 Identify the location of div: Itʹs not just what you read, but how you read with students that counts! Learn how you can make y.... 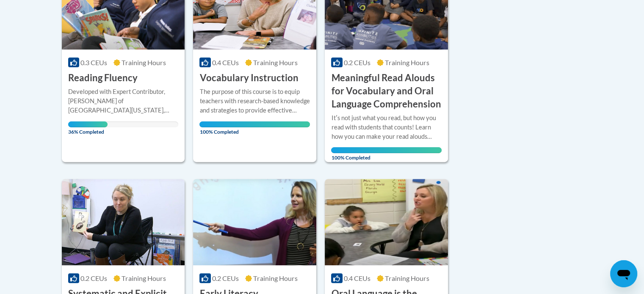
(386, 128).